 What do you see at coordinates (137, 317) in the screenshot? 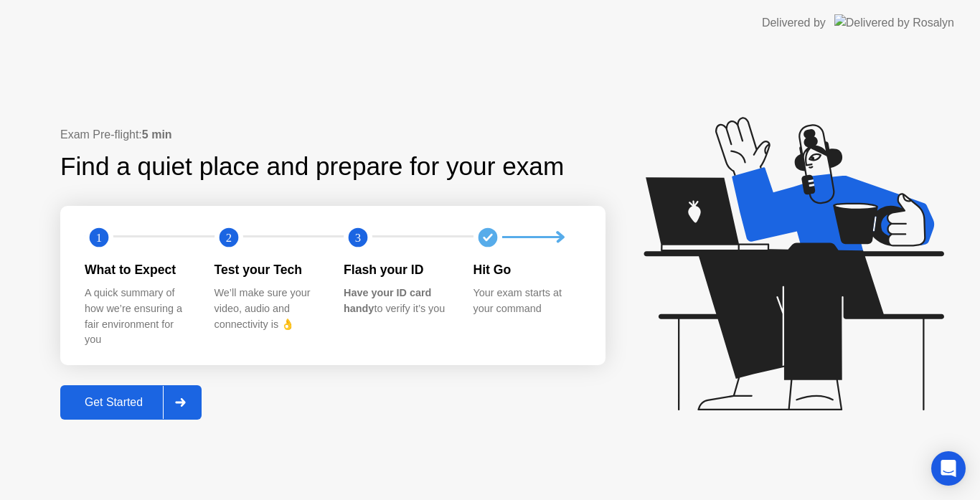
I see `div: A quick summary of how we’re ensuring a fair environment for you` at bounding box center [137, 317].